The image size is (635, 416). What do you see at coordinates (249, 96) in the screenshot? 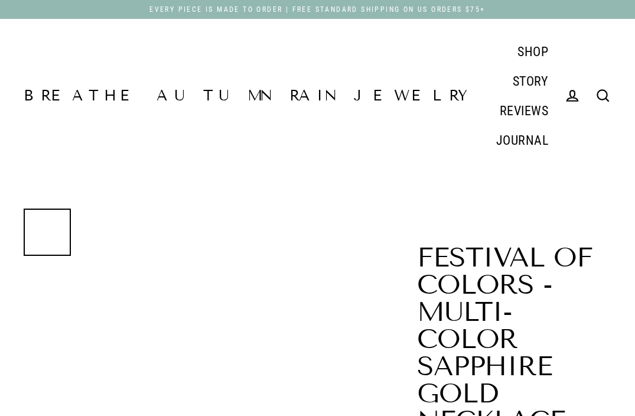
I see `a: Breathe Autumn Rain Jewelry` at bounding box center [249, 96].